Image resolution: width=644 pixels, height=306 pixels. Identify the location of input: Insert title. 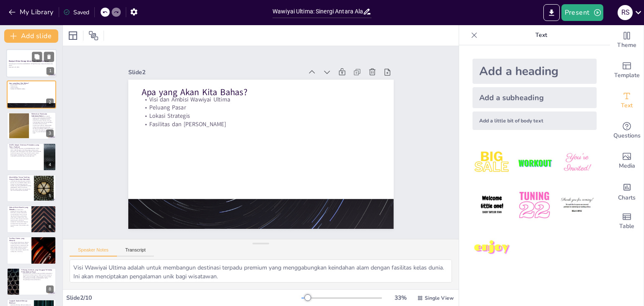
(317, 11).